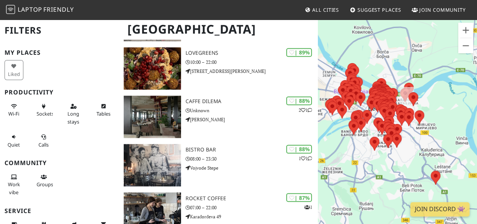 This screenshot has width=477, height=224. Describe the element at coordinates (152, 165) in the screenshot. I see `img: Bistro bar` at that location.